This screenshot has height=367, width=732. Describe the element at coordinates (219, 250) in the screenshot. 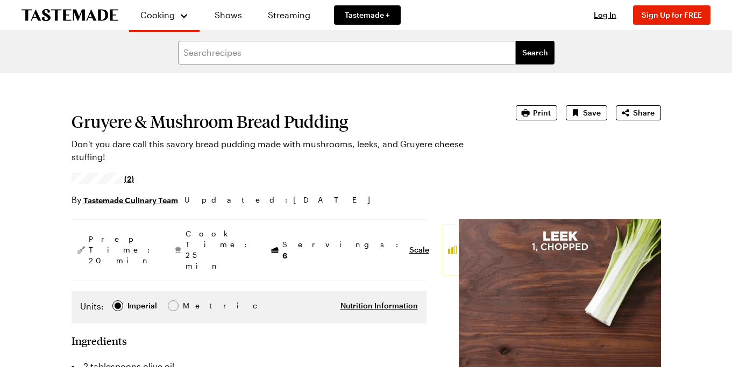

I see `span: Cook Time: 25 min` at that location.